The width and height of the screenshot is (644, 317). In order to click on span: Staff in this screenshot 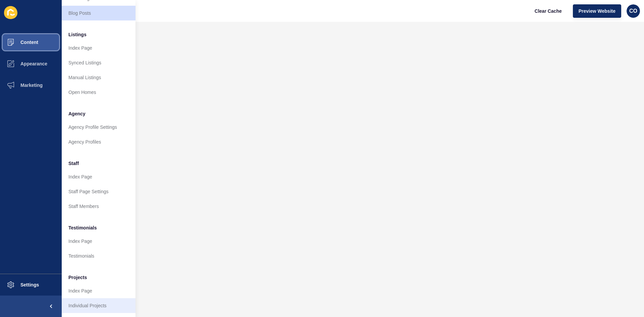, I will do `click(73, 163)`.